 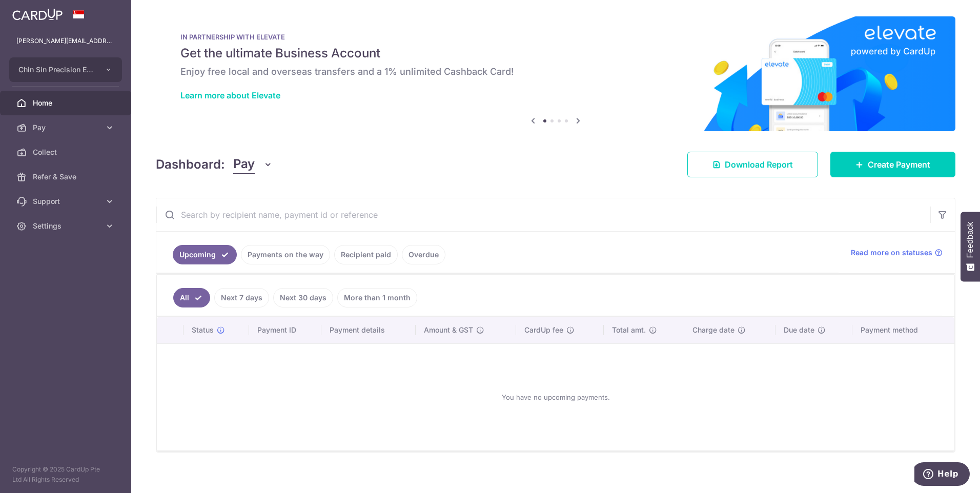 I want to click on span: Charge date, so click(x=714, y=330).